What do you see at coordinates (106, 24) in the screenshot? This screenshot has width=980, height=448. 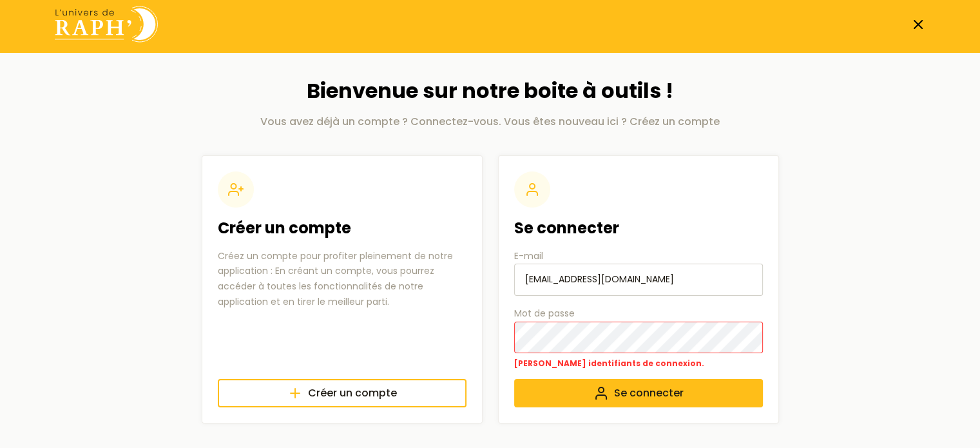 I see `img: Univers de Raph logo` at bounding box center [106, 24].